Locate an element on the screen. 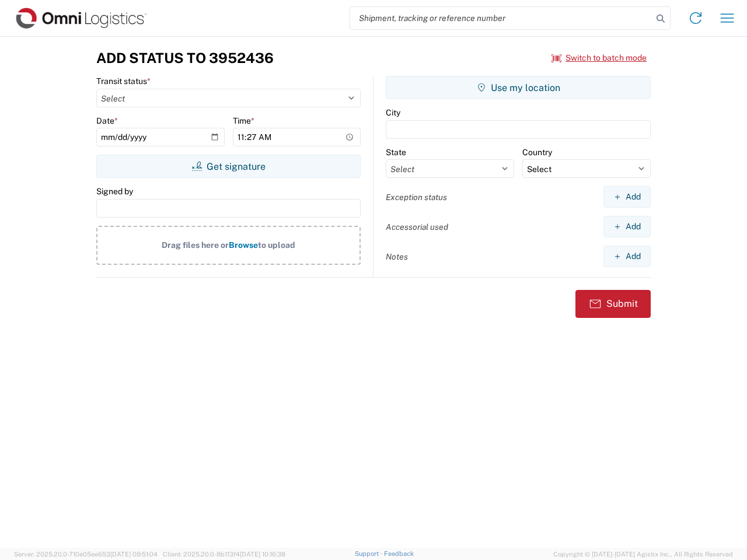 The width and height of the screenshot is (747, 560). label: Signed by is located at coordinates (115, 192).